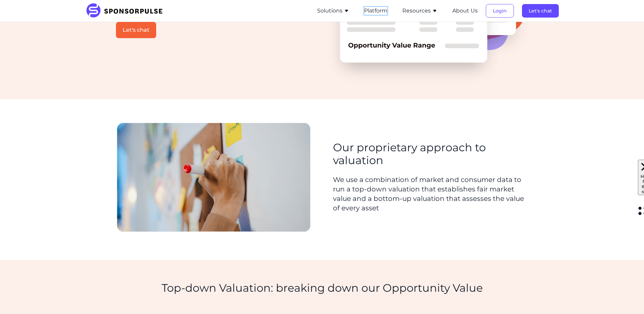 The image size is (644, 314). Describe the element at coordinates (322, 288) in the screenshot. I see `h2: Top-down Valuation: breaking down our Opportunity Value` at that location.